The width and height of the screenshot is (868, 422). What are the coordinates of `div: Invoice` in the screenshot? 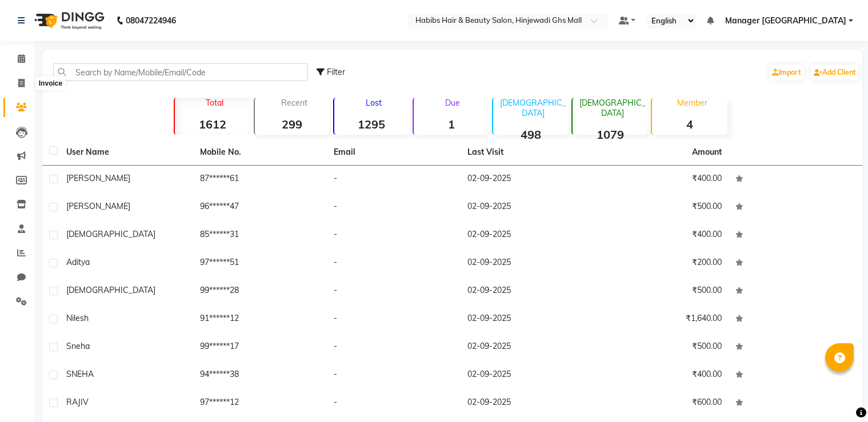 It's located at (51, 83).